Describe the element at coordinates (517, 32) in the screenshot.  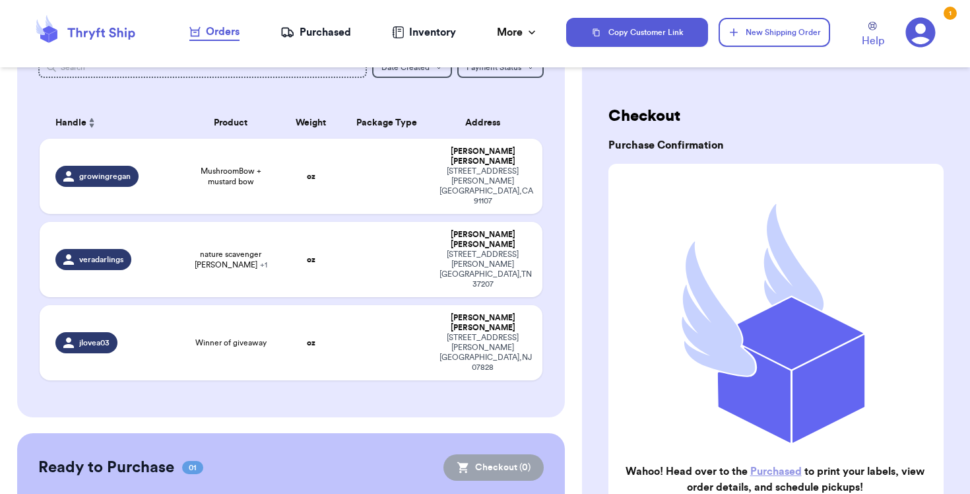
I see `div: More` at that location.